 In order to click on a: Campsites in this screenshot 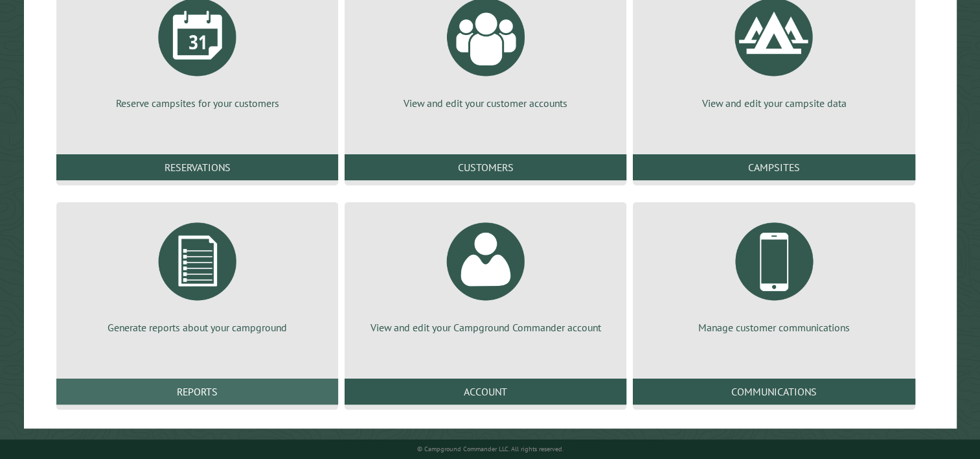, I will do `click(774, 167)`.